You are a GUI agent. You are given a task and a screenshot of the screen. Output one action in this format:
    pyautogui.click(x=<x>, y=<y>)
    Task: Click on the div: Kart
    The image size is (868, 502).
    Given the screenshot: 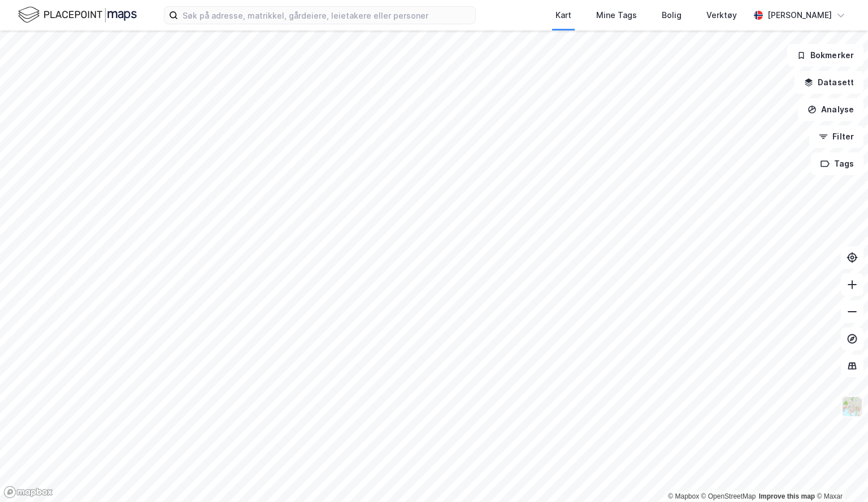 What is the action you would take?
    pyautogui.click(x=563, y=15)
    